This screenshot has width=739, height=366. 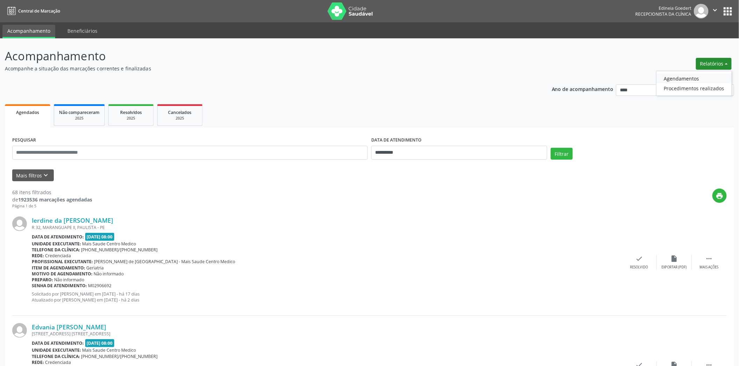 What do you see at coordinates (260, 56) in the screenshot?
I see `p: Acompanhamento` at bounding box center [260, 56].